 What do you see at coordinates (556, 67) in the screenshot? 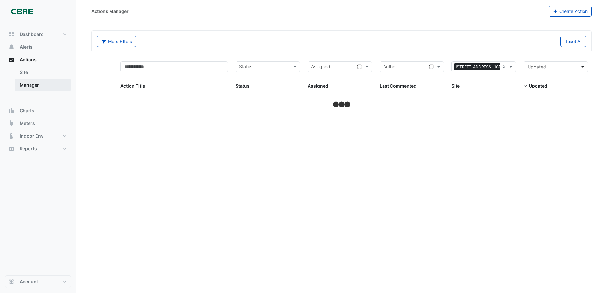
I see `button: Updated` at bounding box center [556, 67].